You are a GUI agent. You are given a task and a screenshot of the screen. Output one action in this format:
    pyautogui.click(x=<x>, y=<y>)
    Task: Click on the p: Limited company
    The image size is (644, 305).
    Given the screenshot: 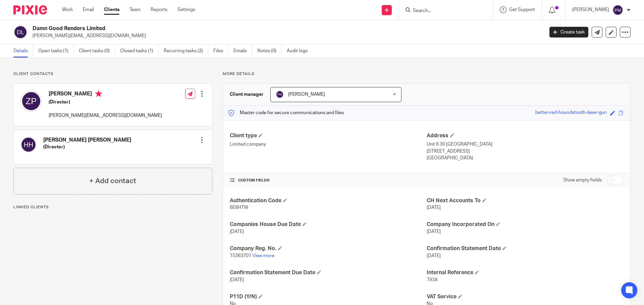 What is the action you would take?
    pyautogui.click(x=328, y=144)
    